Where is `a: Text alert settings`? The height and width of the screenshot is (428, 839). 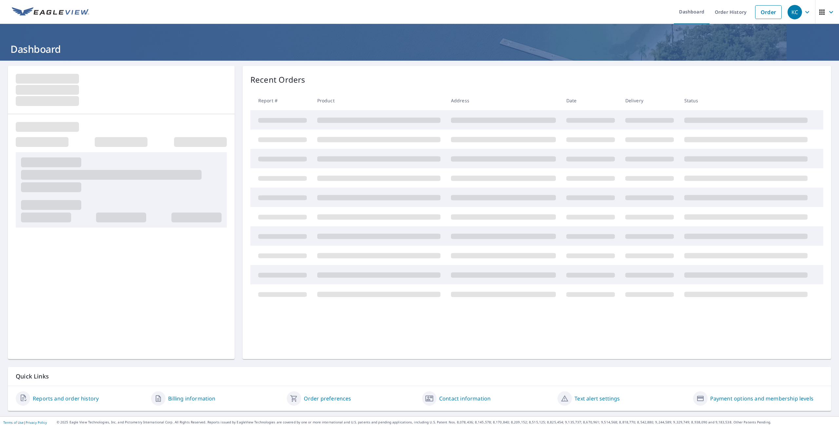 a: Text alert settings is located at coordinates (597, 398).